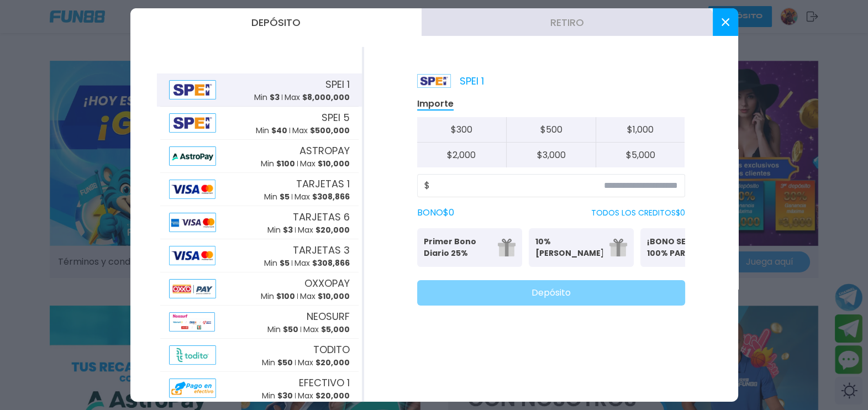 This screenshot has height=410, width=868. What do you see at coordinates (326, 97) in the screenshot?
I see `span: $ 8,000,000` at bounding box center [326, 97].